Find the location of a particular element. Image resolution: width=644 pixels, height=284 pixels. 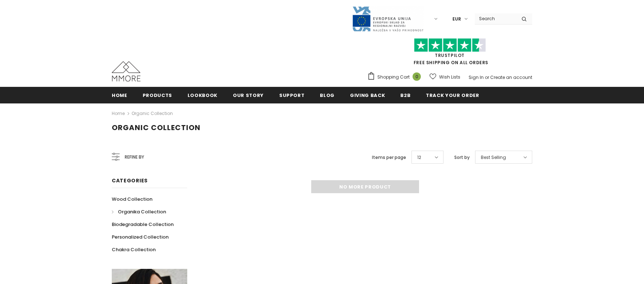

span: B2B is located at coordinates (406, 95).